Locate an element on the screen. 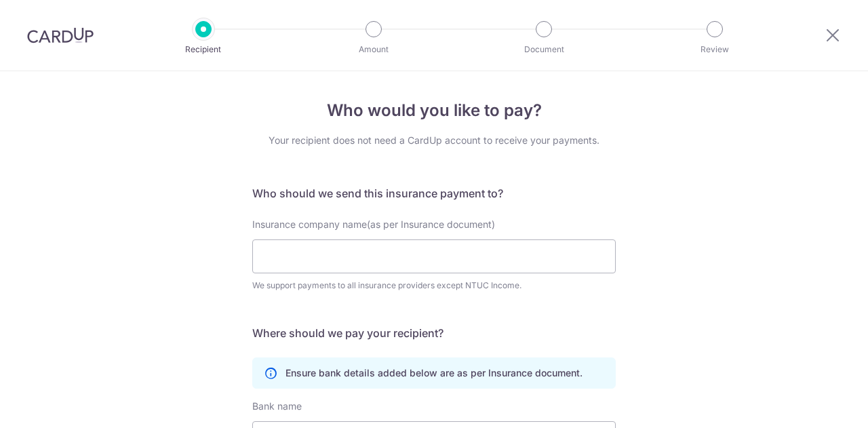  img: CardUp is located at coordinates (61, 36).